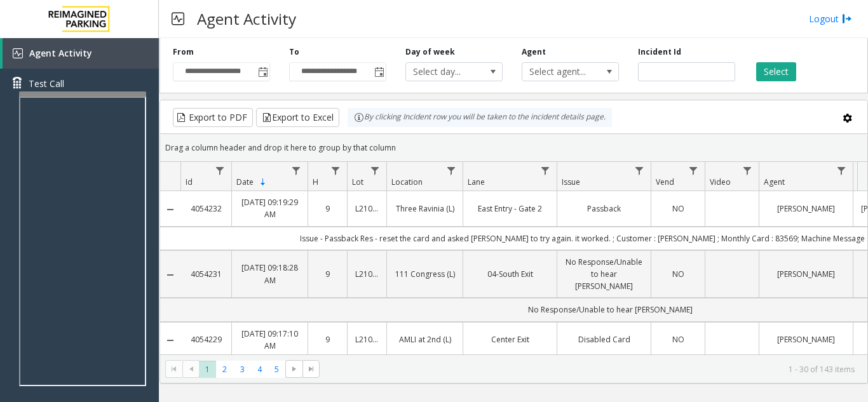 Image resolution: width=868 pixels, height=402 pixels. I want to click on span: Location, so click(407, 182).